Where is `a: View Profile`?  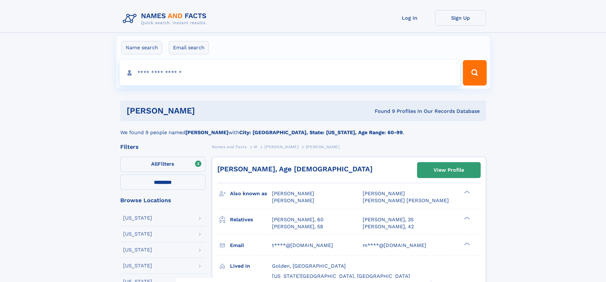 a: View Profile is located at coordinates (449, 170).